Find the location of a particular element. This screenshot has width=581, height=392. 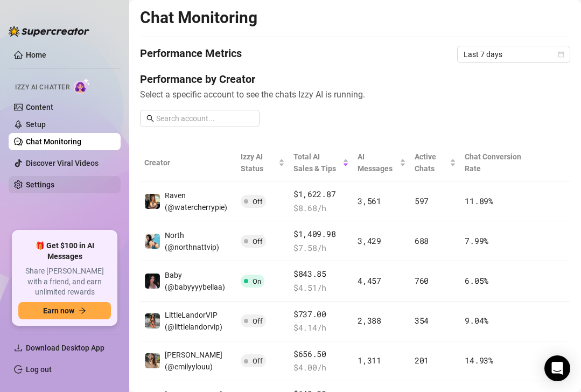

button: Earn nowarrow-right is located at coordinates (65, 311).